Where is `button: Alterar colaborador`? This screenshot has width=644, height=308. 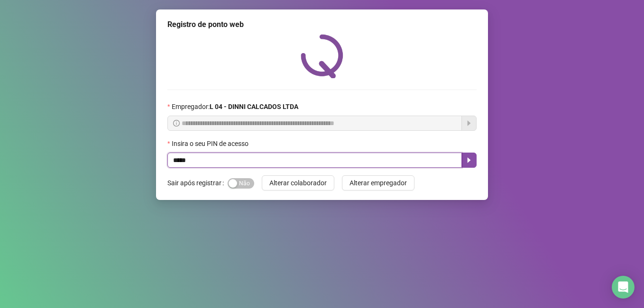 button: Alterar colaborador is located at coordinates (297, 183).